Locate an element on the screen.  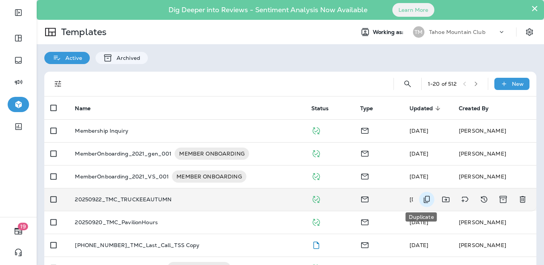
button: Delete is located at coordinates (522, 200).